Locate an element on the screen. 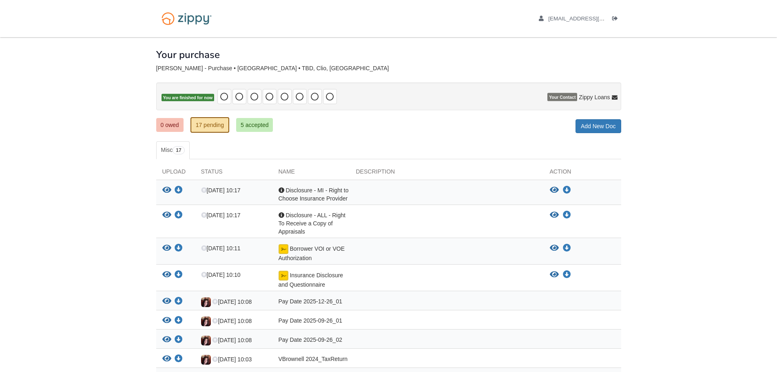 Image resolution: width=777 pixels, height=372 pixels. div: Action is located at coordinates (583, 173).